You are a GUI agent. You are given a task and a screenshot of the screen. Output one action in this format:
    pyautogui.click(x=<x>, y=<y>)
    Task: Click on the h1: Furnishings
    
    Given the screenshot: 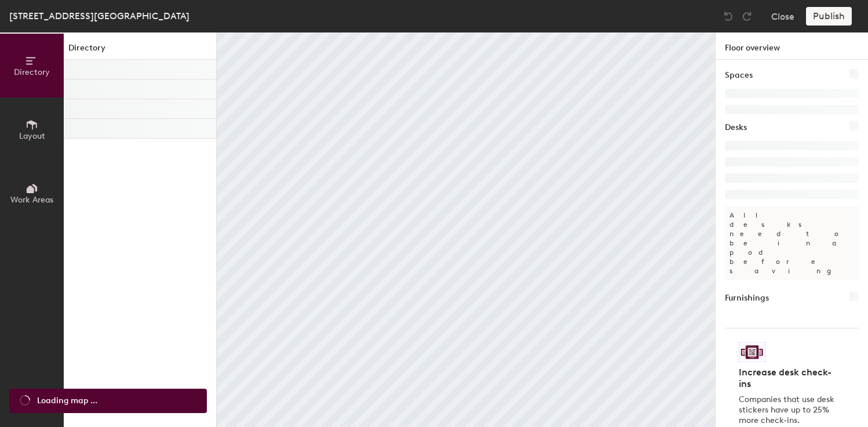 What is the action you would take?
    pyautogui.click(x=747, y=298)
    